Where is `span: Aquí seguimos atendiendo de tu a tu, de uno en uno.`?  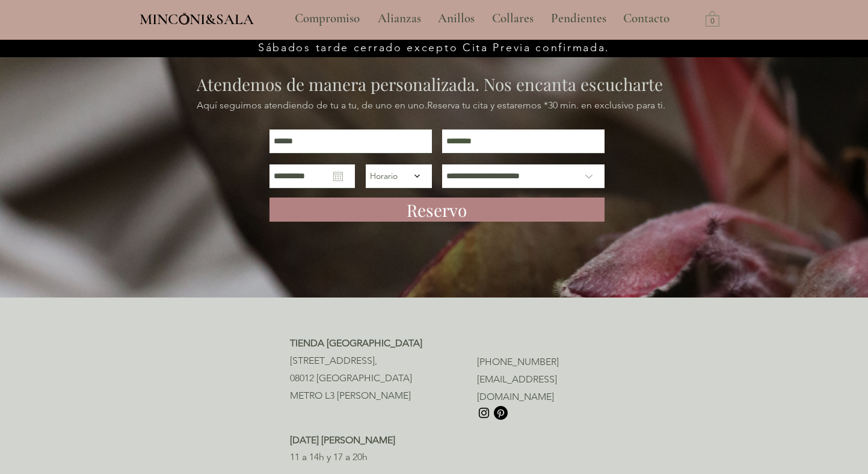 span: Aquí seguimos atendiendo de tu a tu, de uno en uno. is located at coordinates (312, 105).